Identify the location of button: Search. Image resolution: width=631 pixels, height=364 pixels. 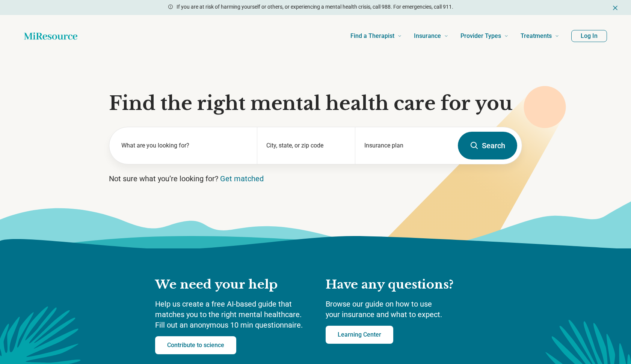
(487, 146).